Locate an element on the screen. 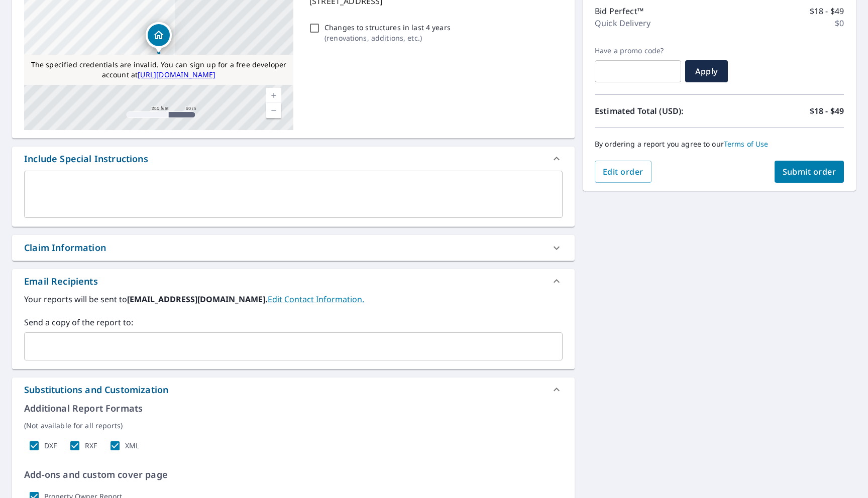 Image resolution: width=868 pixels, height=498 pixels. p: ( renovations, additions, etc. ) is located at coordinates (387, 38).